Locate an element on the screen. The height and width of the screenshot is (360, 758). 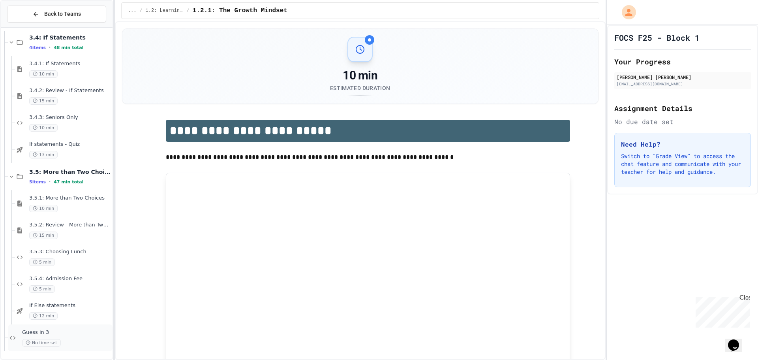
span: 1.2.1: The Growth Mindset is located at coordinates (240, 11).